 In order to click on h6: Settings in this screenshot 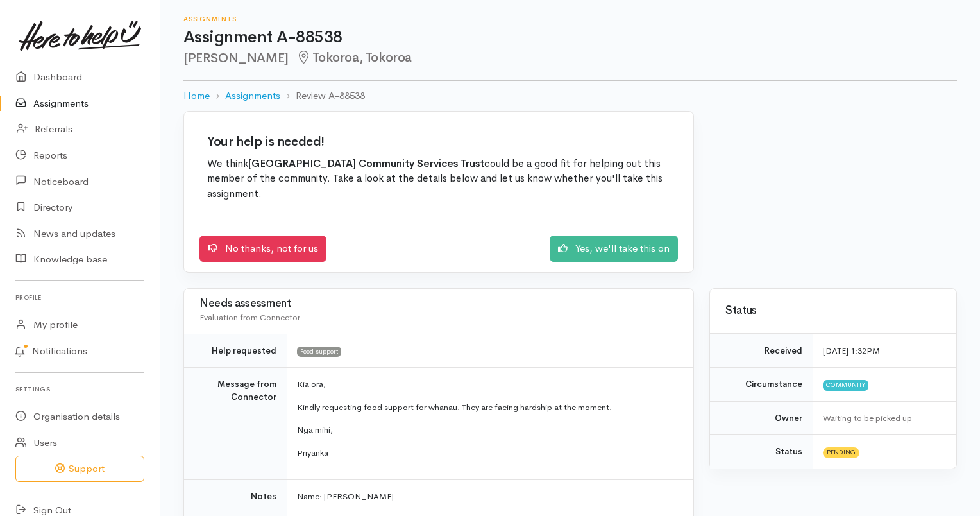, I will do `click(80, 389)`.